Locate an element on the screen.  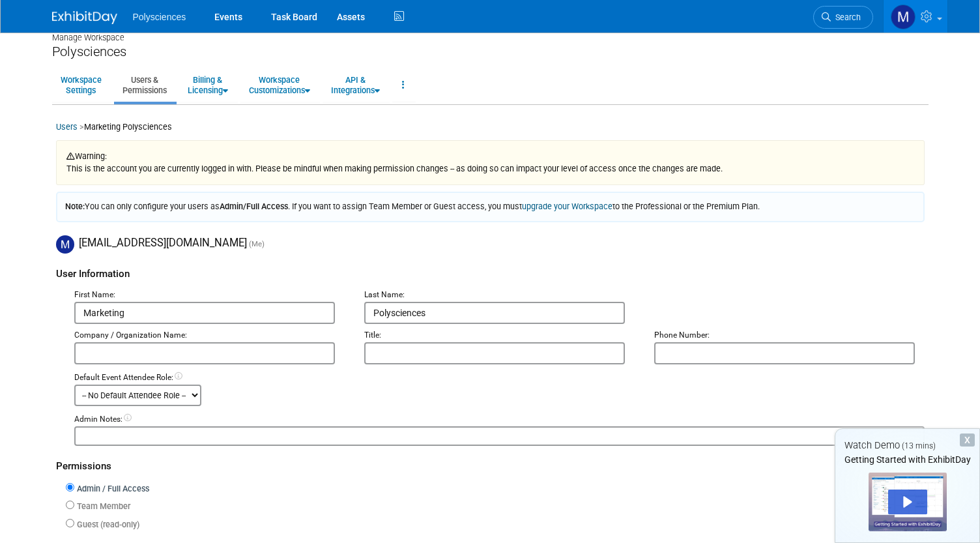
a: WorkspaceCustomizations is located at coordinates (280, 85).